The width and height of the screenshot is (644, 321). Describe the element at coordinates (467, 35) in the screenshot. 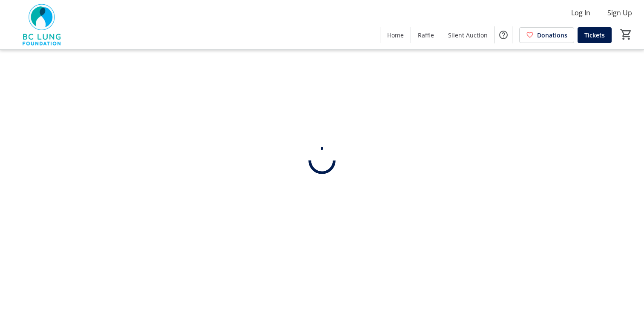

I see `a: Silent Auction` at that location.